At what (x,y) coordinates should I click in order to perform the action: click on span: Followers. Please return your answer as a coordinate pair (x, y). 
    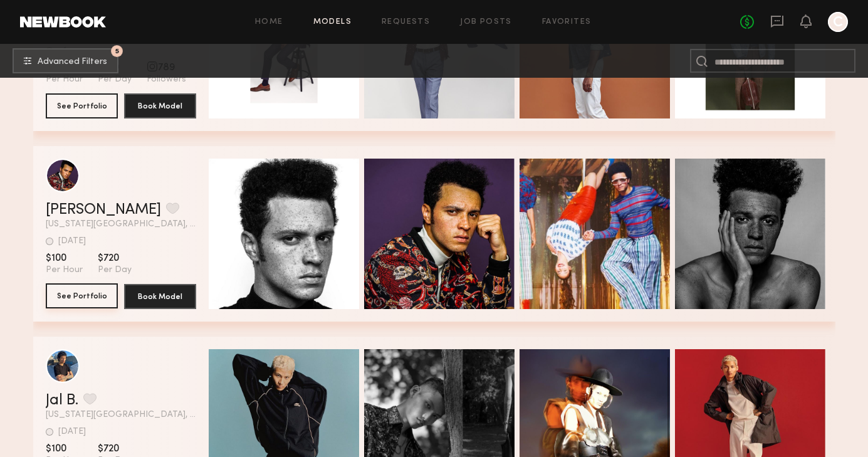
    Looking at the image, I should click on (166, 80).